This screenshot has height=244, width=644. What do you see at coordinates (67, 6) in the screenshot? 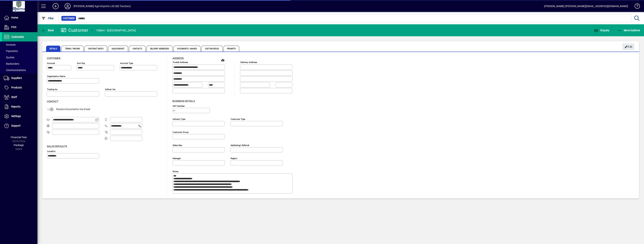
I see `button: Profile` at bounding box center [67, 6].